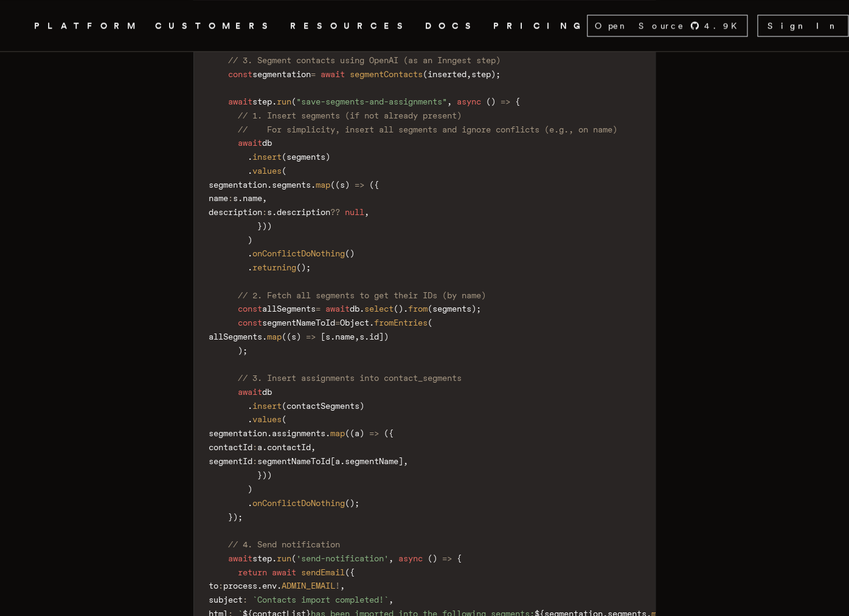 The width and height of the screenshot is (849, 616). What do you see at coordinates (303, 212) in the screenshot?
I see `span: description` at bounding box center [303, 212].